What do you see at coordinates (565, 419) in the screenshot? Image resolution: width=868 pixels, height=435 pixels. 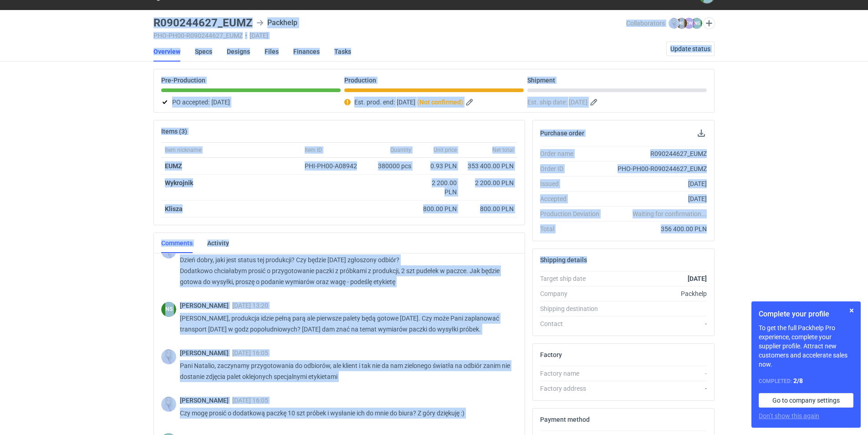 I see `h2: Payment method` at bounding box center [565, 419].